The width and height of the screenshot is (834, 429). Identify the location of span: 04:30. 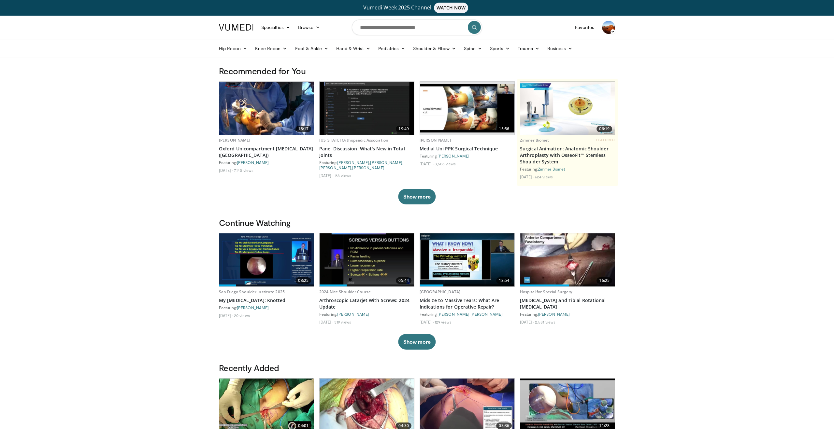
(404, 426).